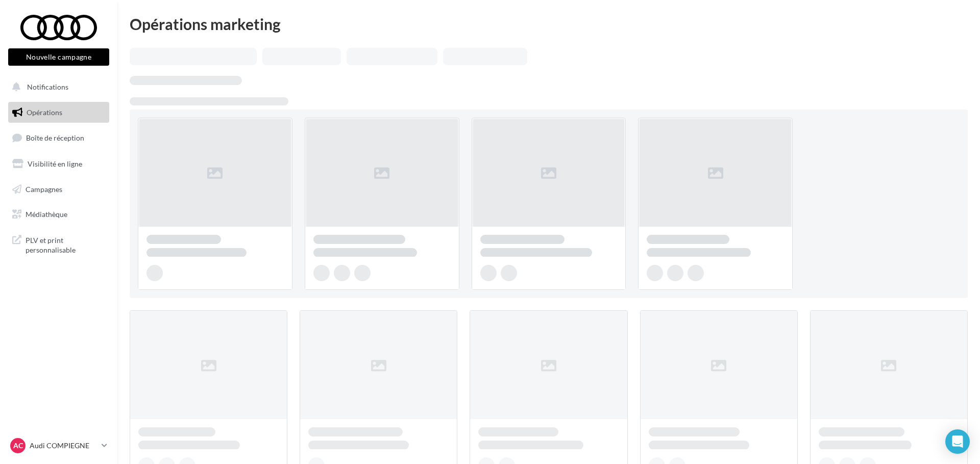 The height and width of the screenshot is (464, 980). I want to click on a: Visibilité en ligne, so click(59, 164).